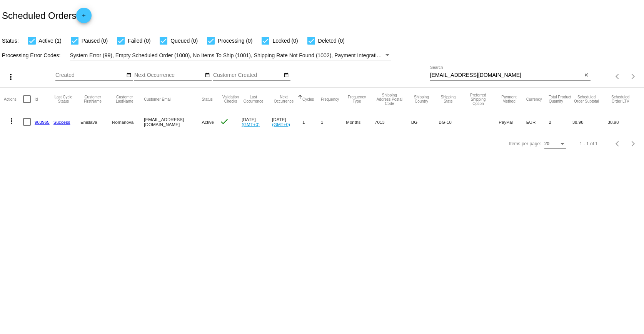 The image size is (644, 334). I want to click on div: Items per page:, so click(524, 144).